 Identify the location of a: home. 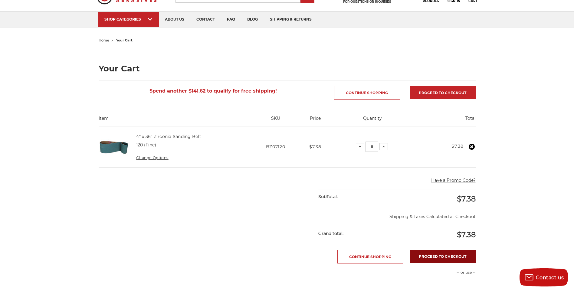
(104, 40).